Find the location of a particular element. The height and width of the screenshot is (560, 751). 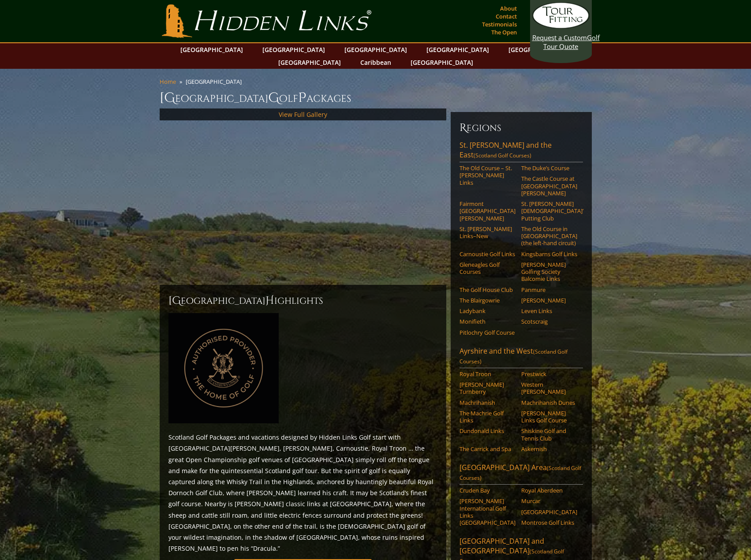

a: The Blairgowrie is located at coordinates (488, 301).